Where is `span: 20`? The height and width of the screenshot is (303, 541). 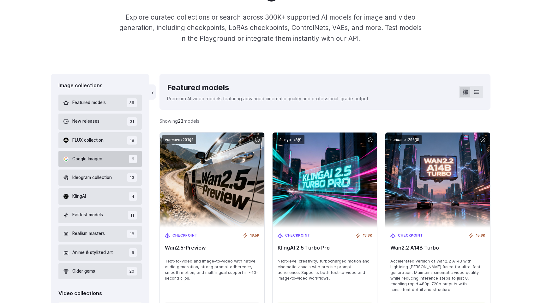
span: 20 is located at coordinates (132, 271).